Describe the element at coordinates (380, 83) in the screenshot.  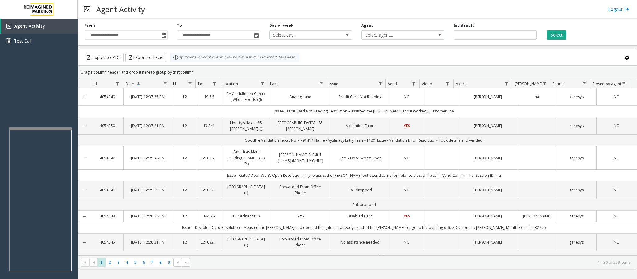
I see `a: Issue Filter Menu` at that location.